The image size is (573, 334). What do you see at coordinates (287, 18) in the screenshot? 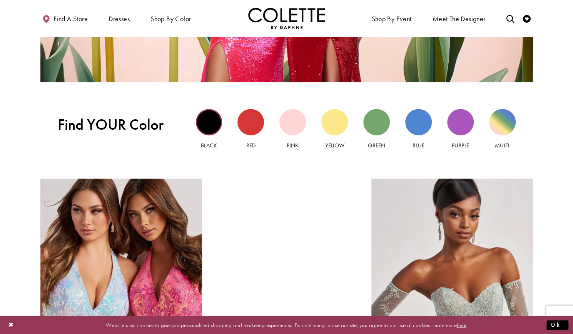
I see `a: Visit Home Page` at bounding box center [287, 18].